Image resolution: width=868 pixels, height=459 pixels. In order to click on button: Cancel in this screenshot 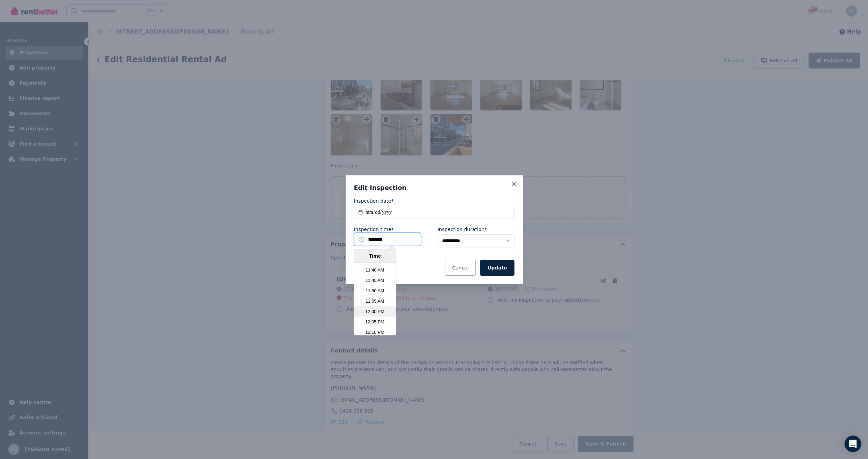, I will do `click(460, 268)`.